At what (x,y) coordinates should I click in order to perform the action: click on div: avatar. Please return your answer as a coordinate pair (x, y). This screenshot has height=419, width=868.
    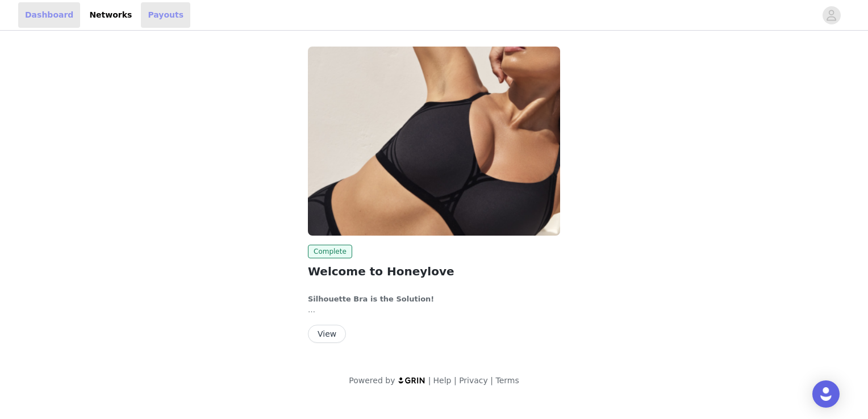
    Looking at the image, I should click on (831, 15).